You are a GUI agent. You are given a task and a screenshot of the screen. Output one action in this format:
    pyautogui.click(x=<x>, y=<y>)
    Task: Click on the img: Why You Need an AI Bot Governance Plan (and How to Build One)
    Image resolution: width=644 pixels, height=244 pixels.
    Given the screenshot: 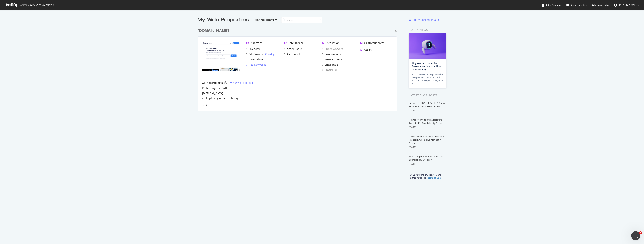 What is the action you would take?
    pyautogui.click(x=428, y=46)
    